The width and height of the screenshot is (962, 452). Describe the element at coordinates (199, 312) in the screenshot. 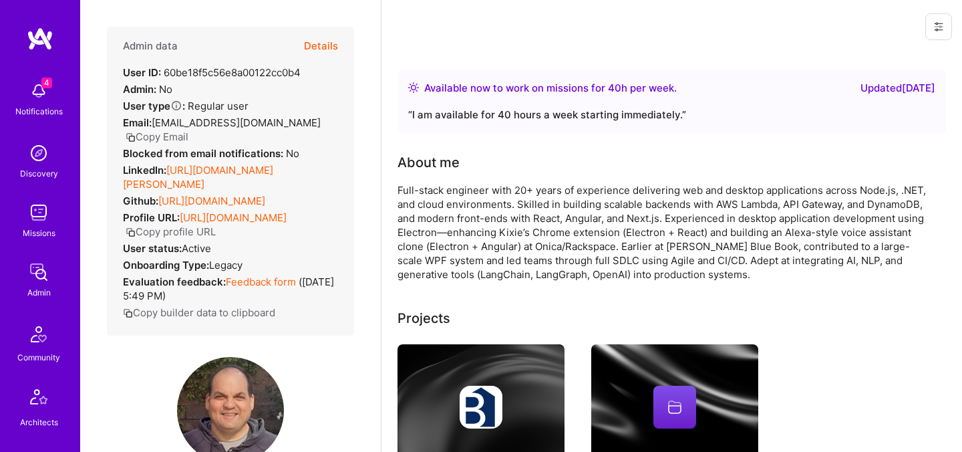

I see `button: Copy builder data to clipboard` at that location.